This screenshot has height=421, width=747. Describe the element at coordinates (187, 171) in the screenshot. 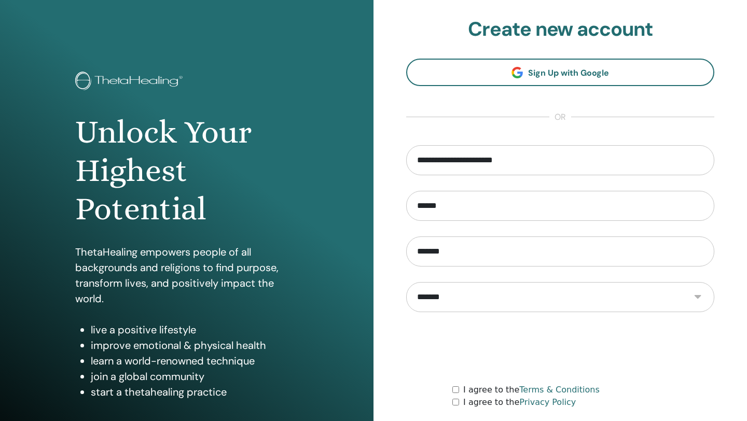

I see `h1: Unlock Your Highest Potential` at that location.